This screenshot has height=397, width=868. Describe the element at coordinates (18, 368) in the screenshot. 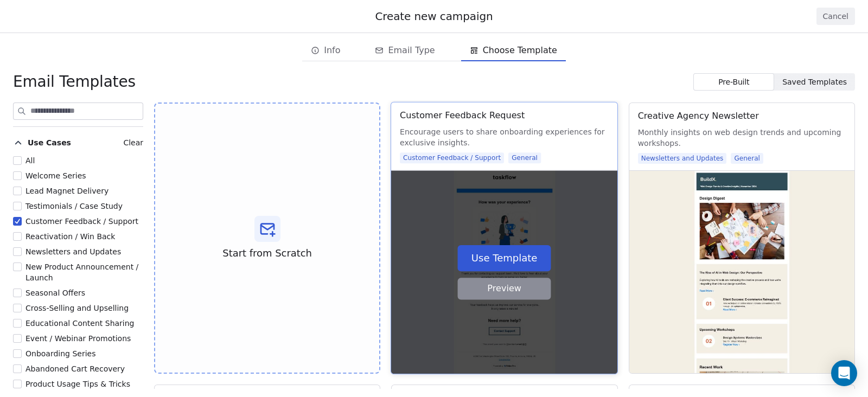

I see `button: Abandoned Cart Recovery` at that location.